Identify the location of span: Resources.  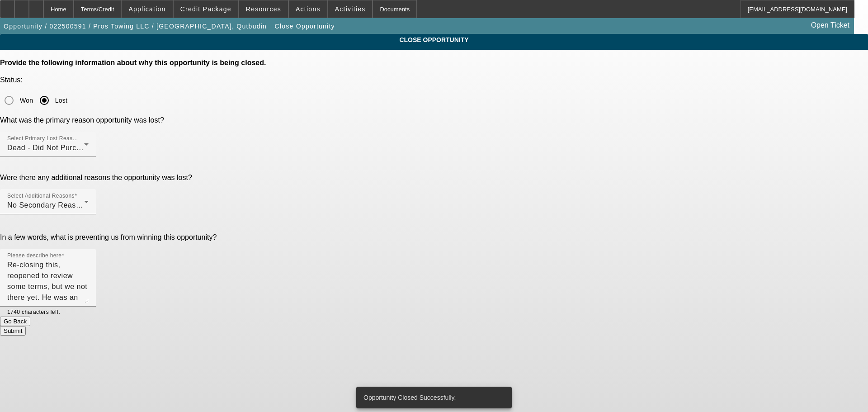
(264, 9).